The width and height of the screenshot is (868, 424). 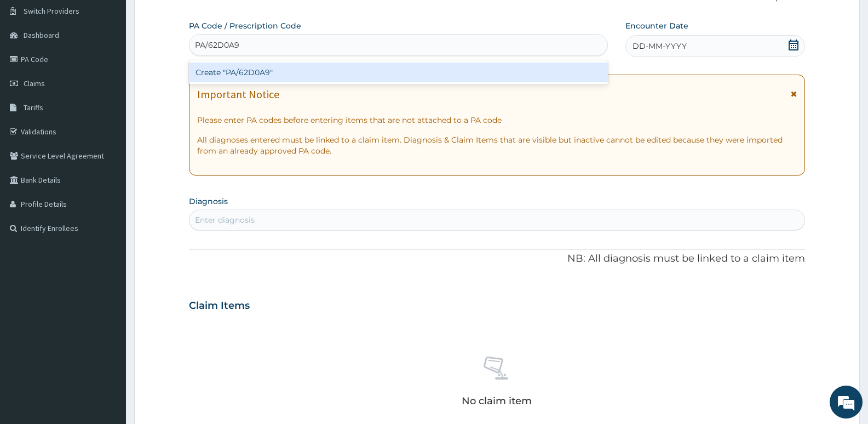 What do you see at coordinates (657, 26) in the screenshot?
I see `label: Encounter Date` at bounding box center [657, 26].